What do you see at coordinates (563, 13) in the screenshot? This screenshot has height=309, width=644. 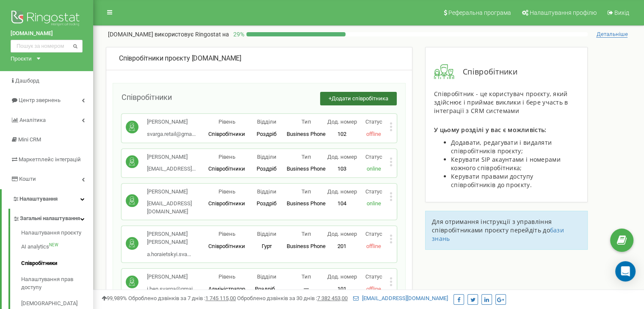 I see `span: Налаштування профілю` at bounding box center [563, 13].